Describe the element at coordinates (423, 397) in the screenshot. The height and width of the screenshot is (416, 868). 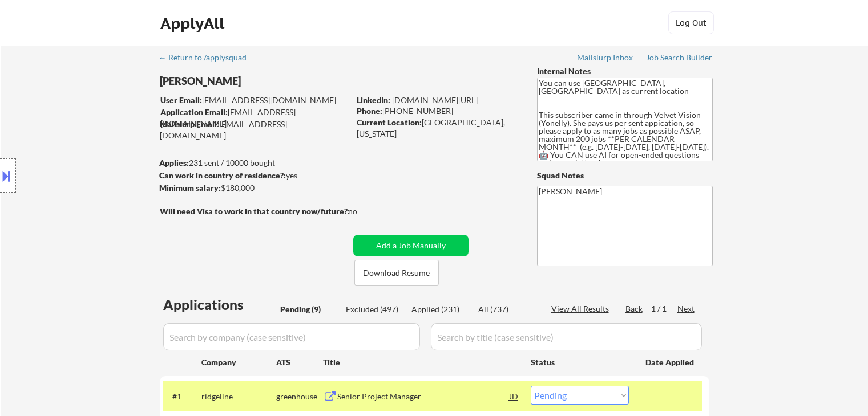
I see `div: Senior Project Manager` at that location.